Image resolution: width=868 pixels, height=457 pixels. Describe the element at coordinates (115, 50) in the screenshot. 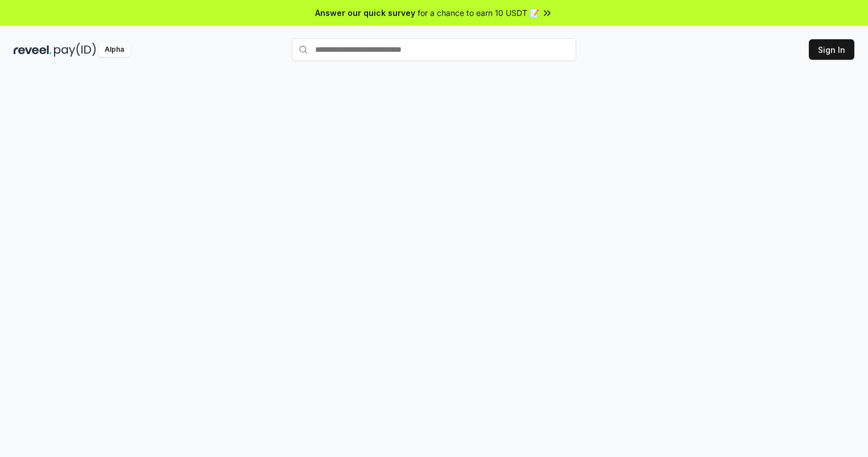

I see `div: Alpha` at that location.